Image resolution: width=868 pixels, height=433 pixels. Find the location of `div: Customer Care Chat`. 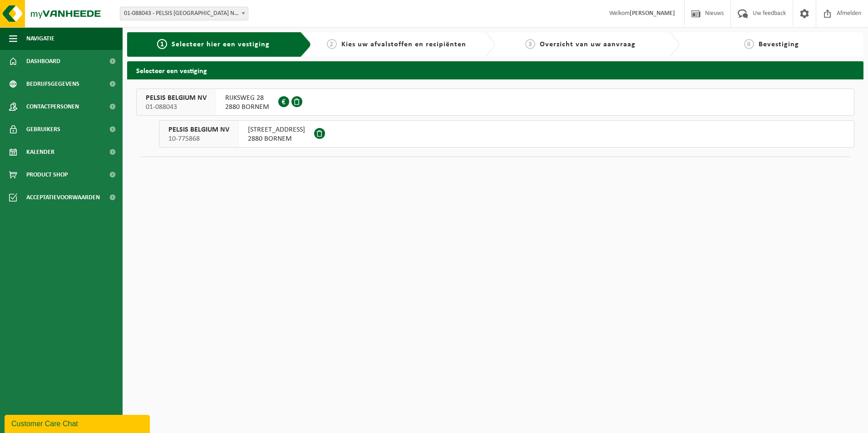

div: Customer Care Chat is located at coordinates (73, 11).